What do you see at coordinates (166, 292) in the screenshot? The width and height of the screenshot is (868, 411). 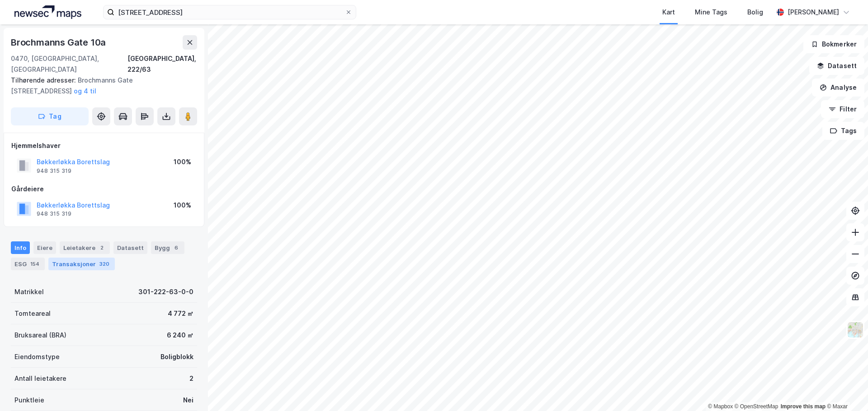 I see `div: 301-222-63-0-0` at bounding box center [166, 292].